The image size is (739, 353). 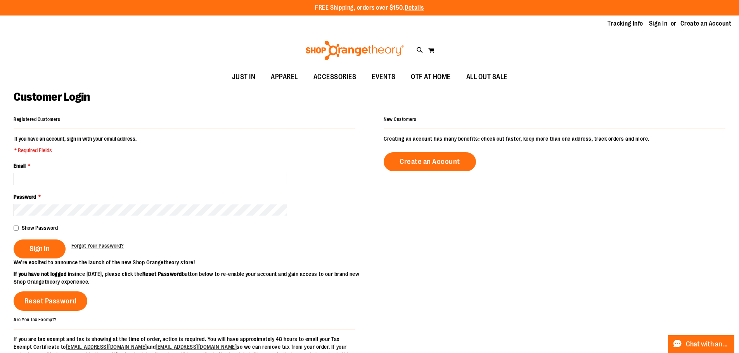 What do you see at coordinates (554, 139) in the screenshot?
I see `p: Creating an account has many benefits: check out faster, keep more than one address, track orders...` at bounding box center [554, 139].